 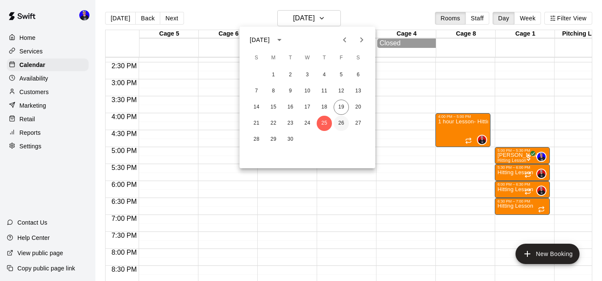 I want to click on button: 26, so click(x=341, y=123).